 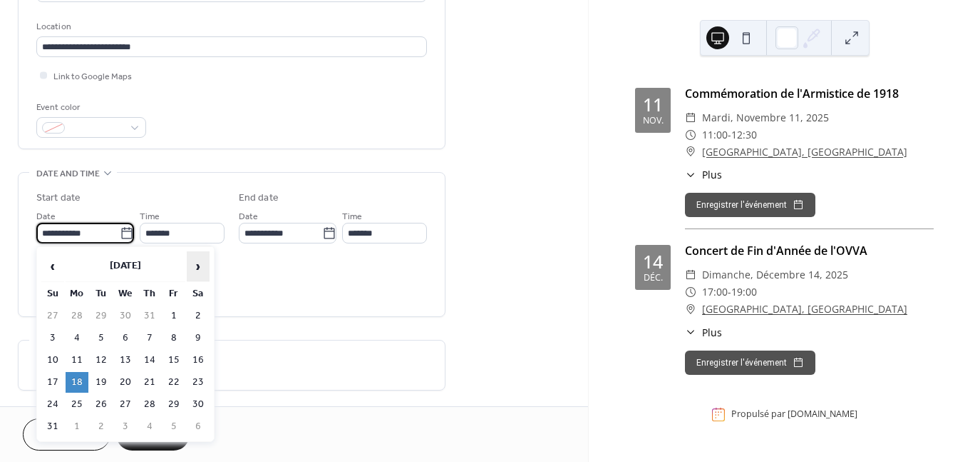 I want to click on span: Link to Google Maps, so click(x=93, y=76).